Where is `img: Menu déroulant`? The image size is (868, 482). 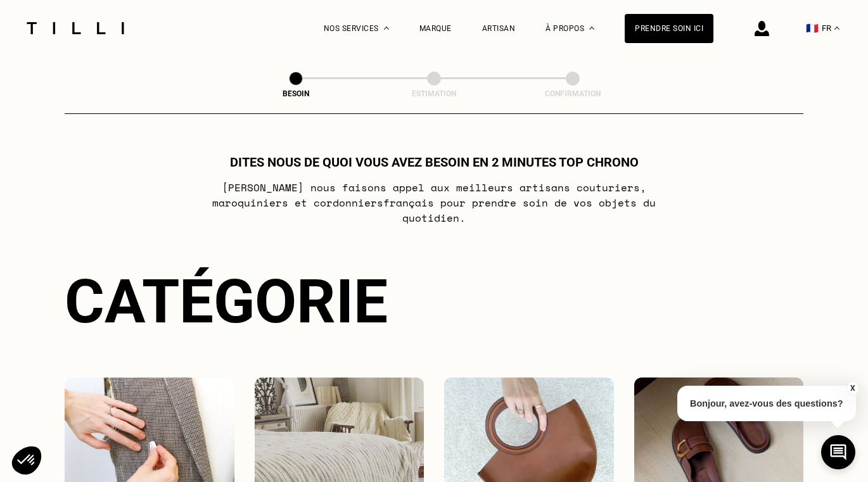 img: Menu déroulant is located at coordinates (386, 28).